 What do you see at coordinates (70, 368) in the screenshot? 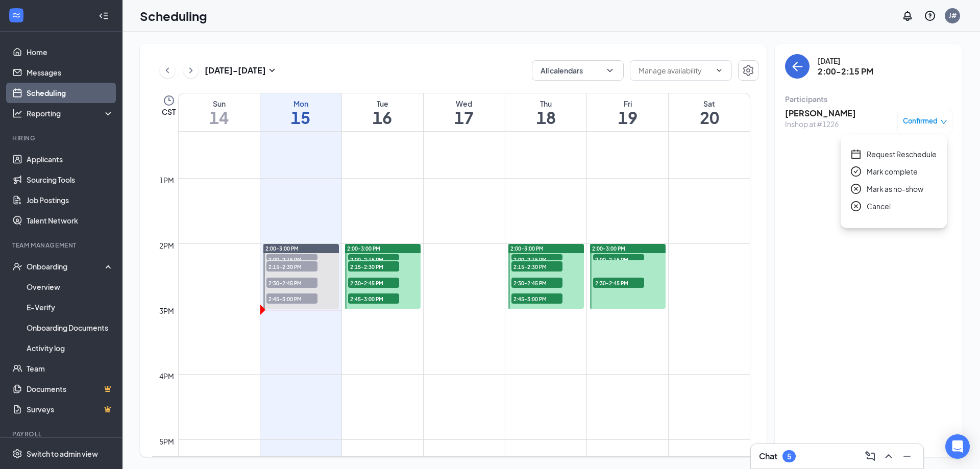
I see `a: Team` at bounding box center [70, 368].